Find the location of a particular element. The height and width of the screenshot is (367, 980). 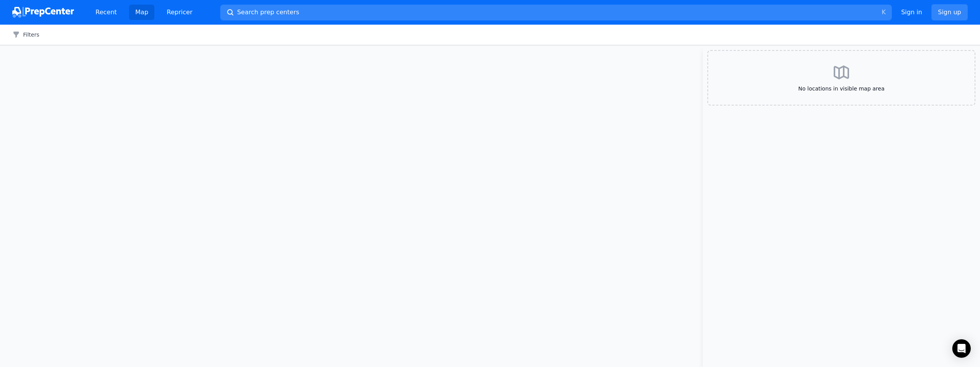

a: Repricer is located at coordinates (179, 12).